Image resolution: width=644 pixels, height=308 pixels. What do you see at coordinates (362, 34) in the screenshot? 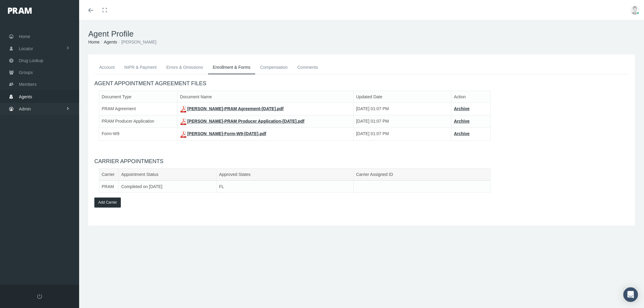
I see `h1: Agent Profile` at bounding box center [362, 34].